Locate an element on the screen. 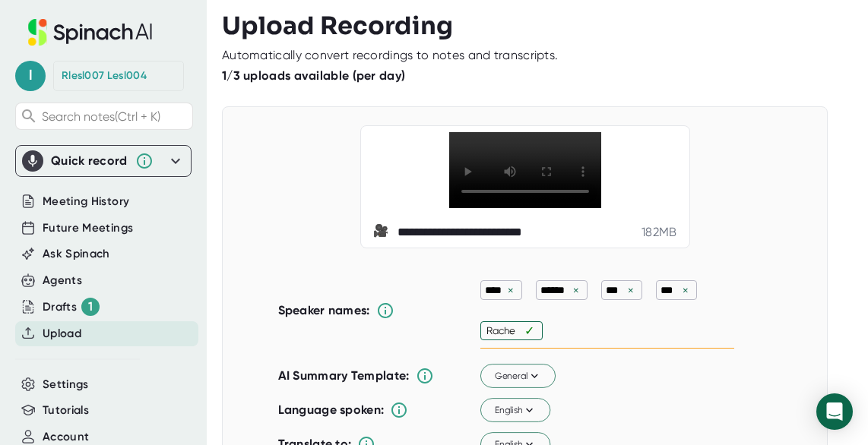  div: Agents is located at coordinates (62, 281).